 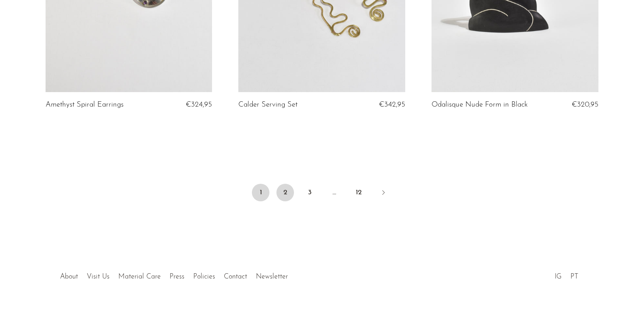 What do you see at coordinates (204, 276) in the screenshot?
I see `a: Policies` at bounding box center [204, 276].